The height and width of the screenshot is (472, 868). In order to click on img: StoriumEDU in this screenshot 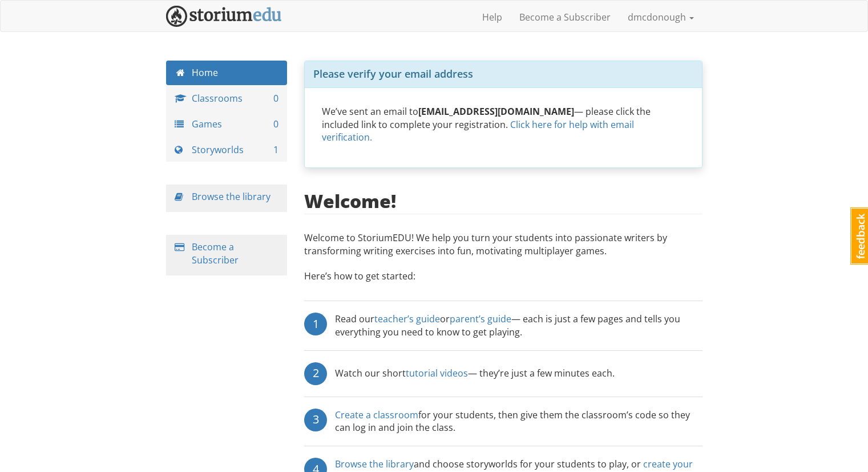, I will do `click(224, 16)`.